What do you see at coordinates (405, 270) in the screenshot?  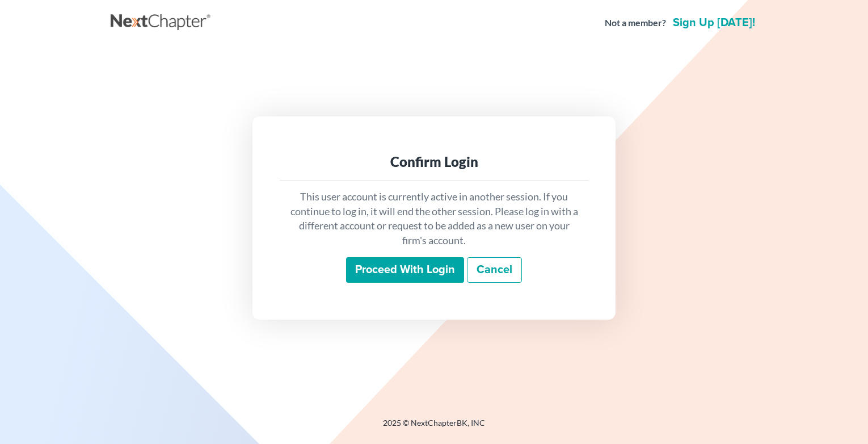 I see `input: Proceed with login` at bounding box center [405, 270].